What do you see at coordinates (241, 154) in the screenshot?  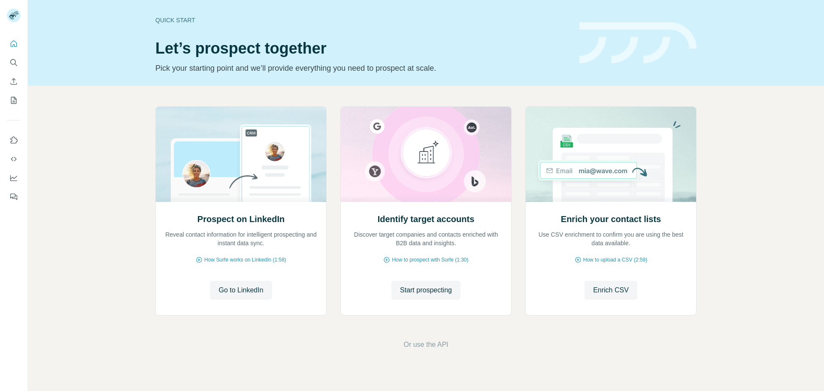 I see `img: Prospect on LinkedIn` at bounding box center [241, 154].